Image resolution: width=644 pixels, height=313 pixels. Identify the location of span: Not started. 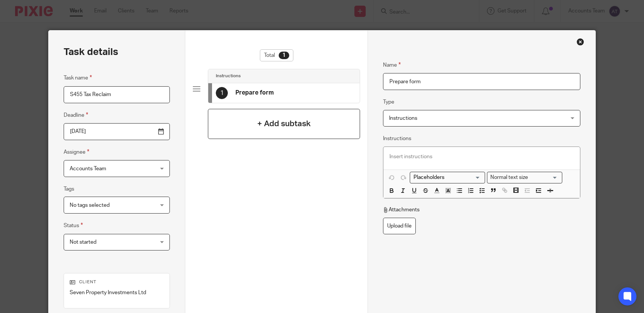
(83, 242).